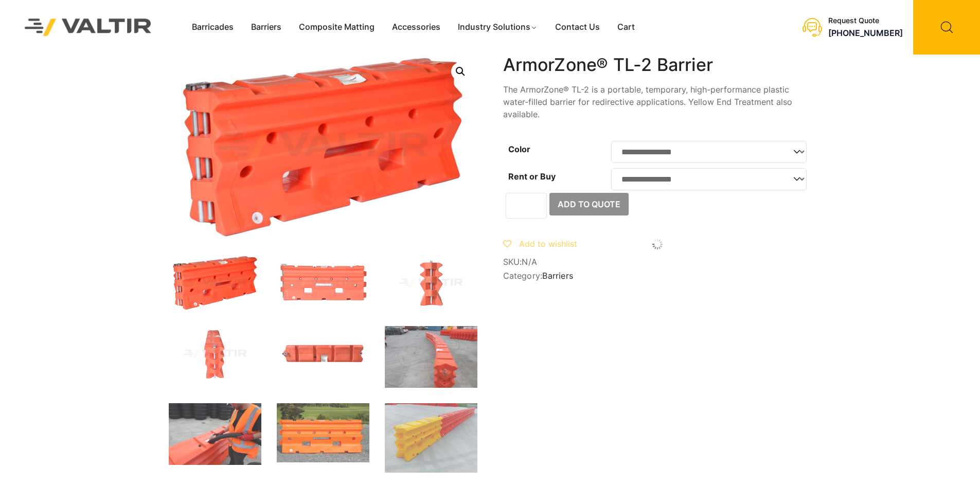 The height and width of the screenshot is (486, 980). What do you see at coordinates (431, 283) in the screenshot?
I see `img: Armorzone_Org_Side.jpg` at bounding box center [431, 283].